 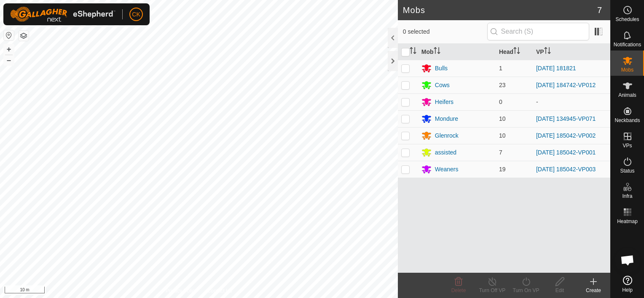 I want to click on span: 0, so click(x=500, y=102).